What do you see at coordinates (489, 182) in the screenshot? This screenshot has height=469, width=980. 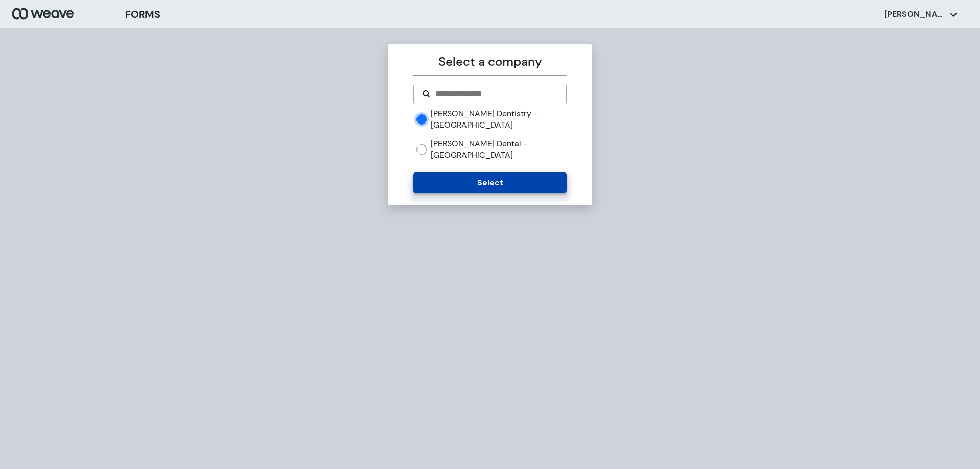 I see `button: Select` at bounding box center [489, 182].